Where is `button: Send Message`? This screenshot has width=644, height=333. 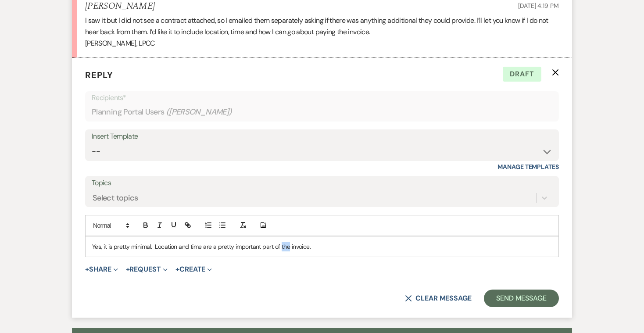 button: Send Message is located at coordinates (521, 299).